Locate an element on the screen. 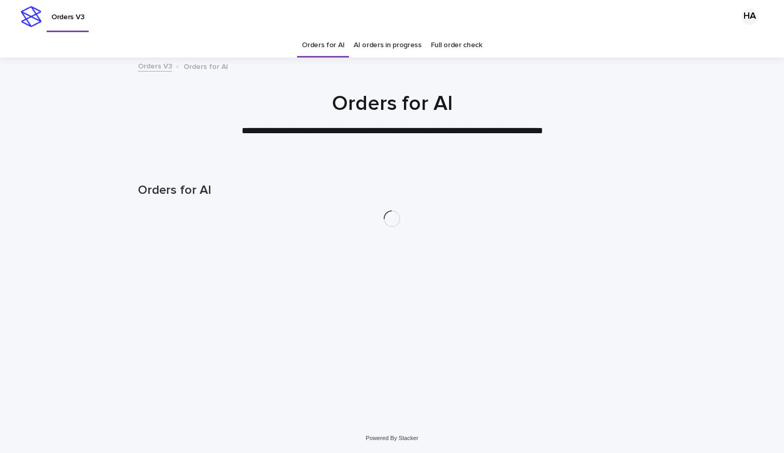  a: Orders V3 is located at coordinates (155, 65).